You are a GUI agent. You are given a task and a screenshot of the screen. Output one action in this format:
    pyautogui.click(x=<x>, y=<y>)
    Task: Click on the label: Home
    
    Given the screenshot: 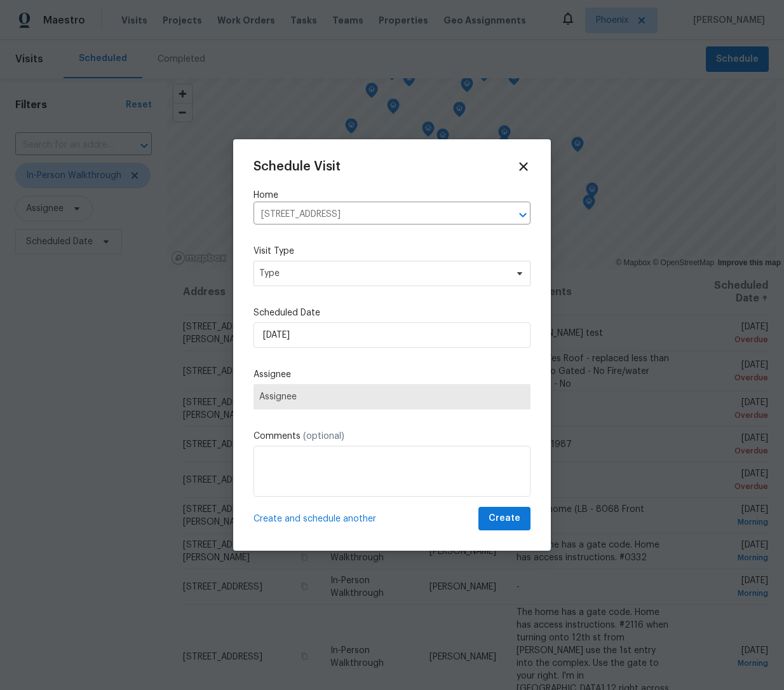 What is the action you would take?
    pyautogui.click(x=392, y=195)
    